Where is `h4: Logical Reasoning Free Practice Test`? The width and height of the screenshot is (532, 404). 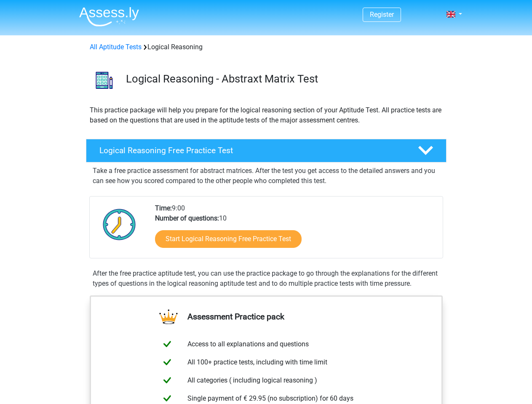 h4: Logical Reasoning Free Practice Test is located at coordinates (252, 150).